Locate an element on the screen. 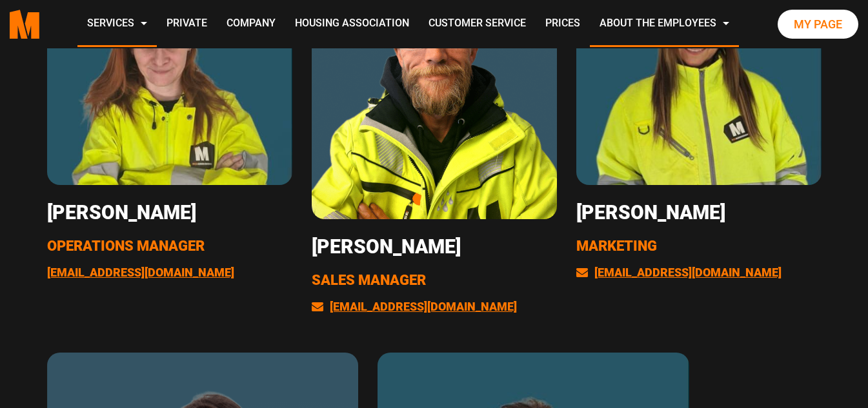 The height and width of the screenshot is (408, 868). a: Services is located at coordinates (117, 24).